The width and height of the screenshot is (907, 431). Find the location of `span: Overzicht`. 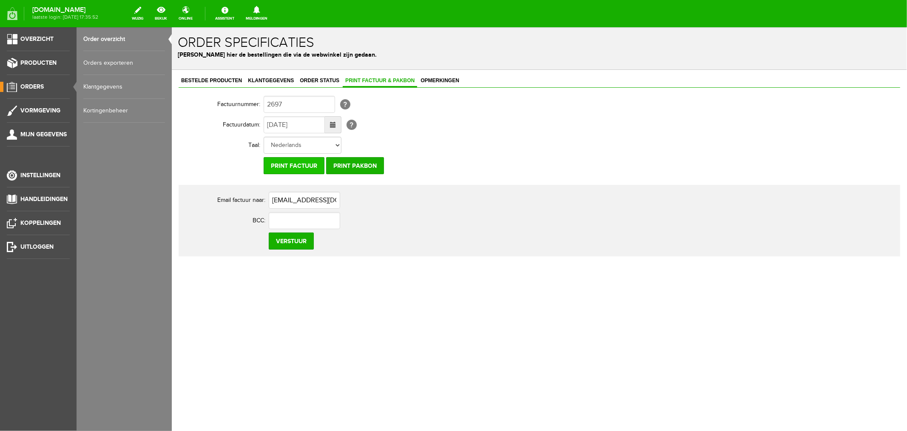

span: Overzicht is located at coordinates (37, 39).